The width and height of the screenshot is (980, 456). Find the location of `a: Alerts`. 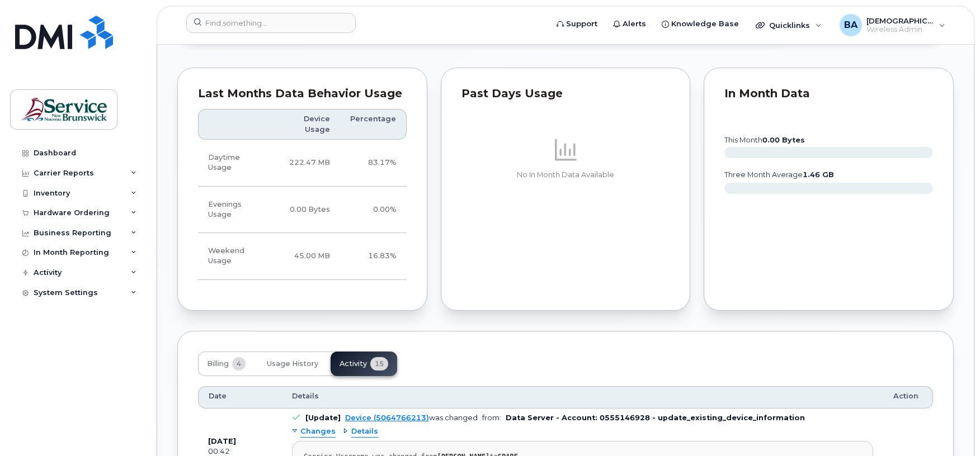

a: Alerts is located at coordinates (629, 24).